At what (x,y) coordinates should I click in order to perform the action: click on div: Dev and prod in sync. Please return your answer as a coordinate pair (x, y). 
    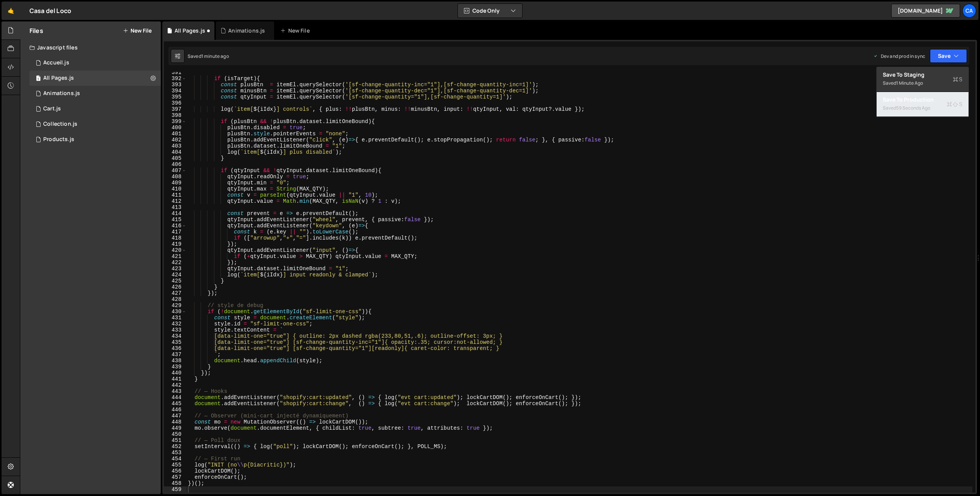
    Looking at the image, I should click on (899, 56).